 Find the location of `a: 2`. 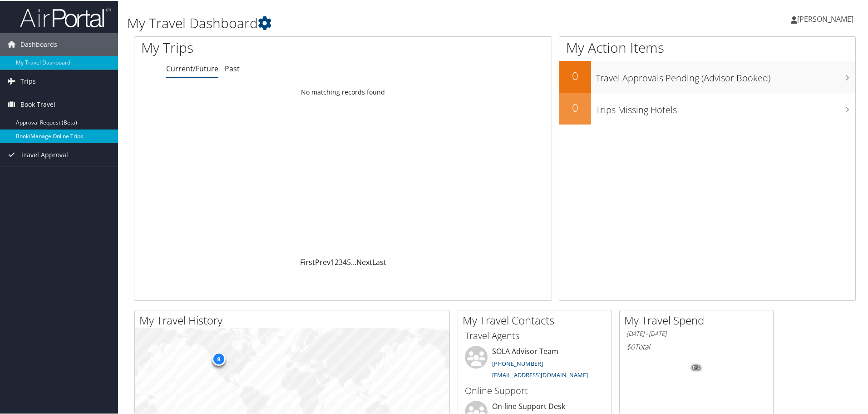

a: 2 is located at coordinates (336, 261).